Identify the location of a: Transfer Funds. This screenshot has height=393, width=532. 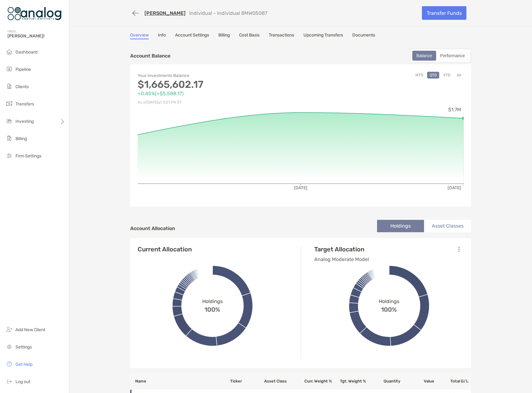
(444, 13).